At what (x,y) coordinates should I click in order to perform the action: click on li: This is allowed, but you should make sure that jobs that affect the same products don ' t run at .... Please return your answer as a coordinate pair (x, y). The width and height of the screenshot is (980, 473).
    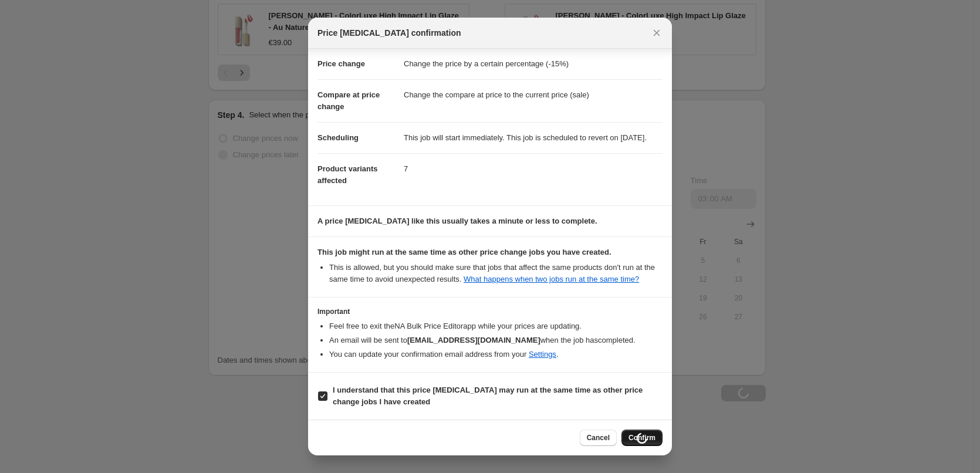
    Looking at the image, I should click on (496, 274).